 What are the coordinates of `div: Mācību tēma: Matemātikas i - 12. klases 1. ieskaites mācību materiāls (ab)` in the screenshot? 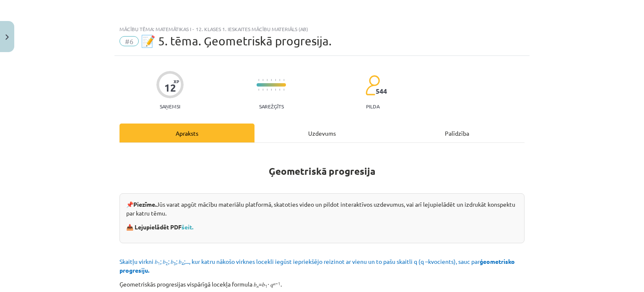 It's located at (322, 29).